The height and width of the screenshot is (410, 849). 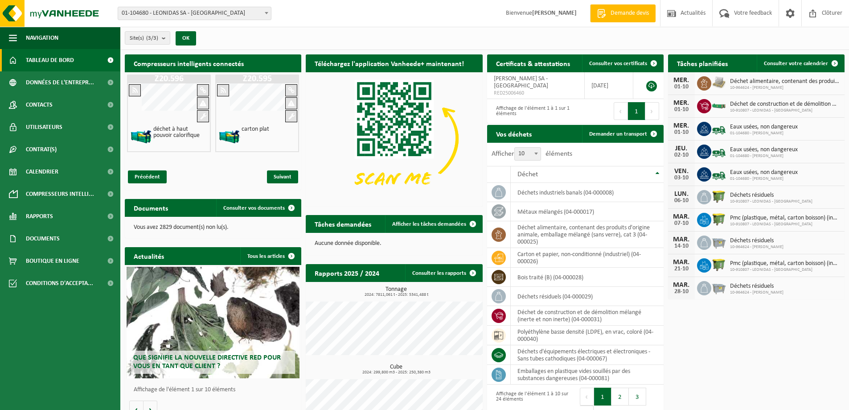 I want to click on button: 2, so click(x=620, y=396).